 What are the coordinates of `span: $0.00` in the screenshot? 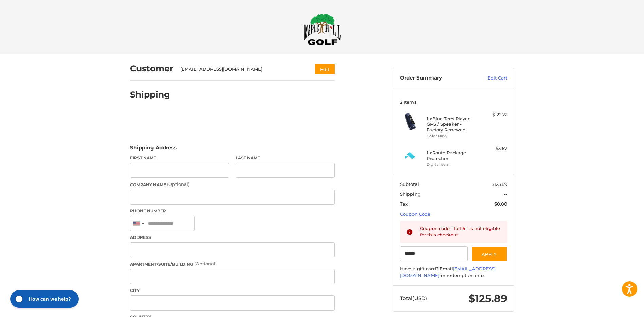 It's located at (501, 204).